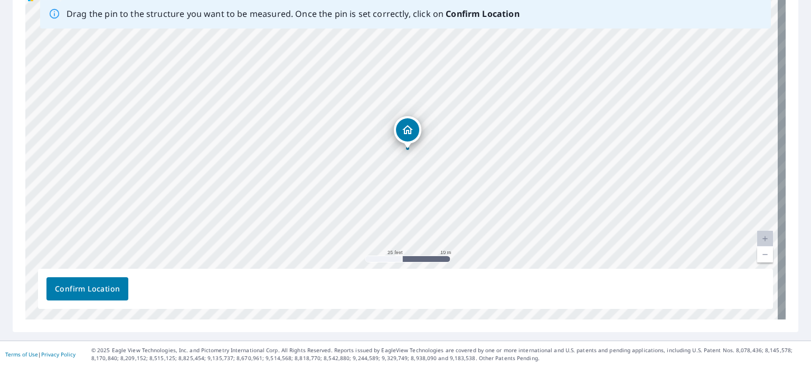  I want to click on button: Confirm Location, so click(87, 289).